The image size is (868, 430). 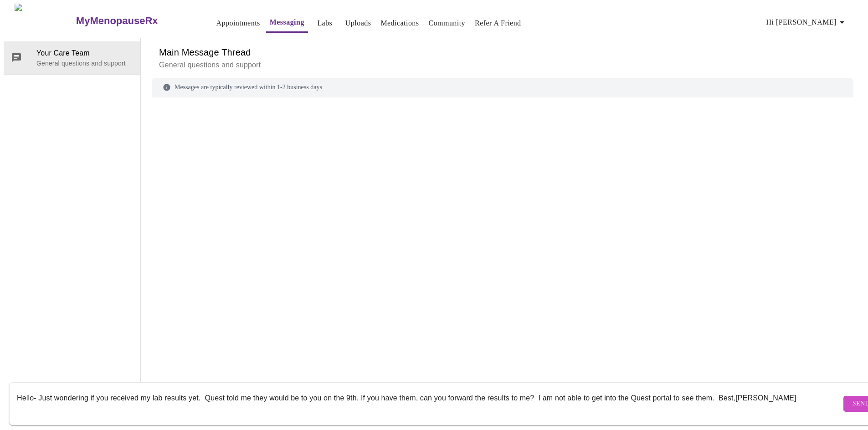 I want to click on textarea: Send a message about your appointment, so click(x=429, y=404).